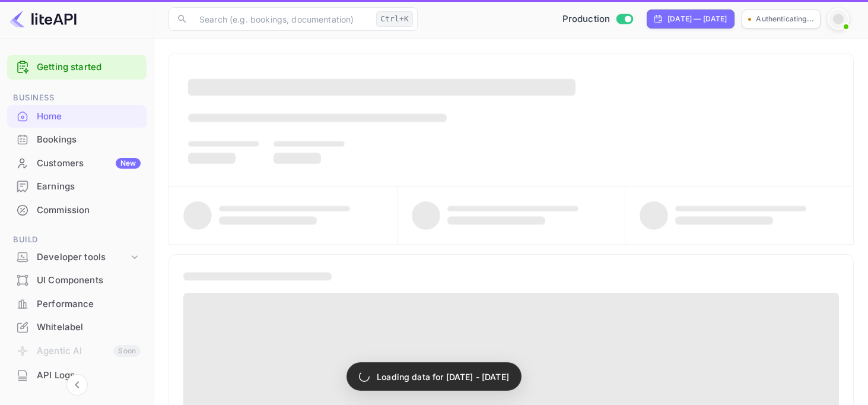 This screenshot has width=868, height=405. I want to click on div: CustomersNew, so click(77, 163).